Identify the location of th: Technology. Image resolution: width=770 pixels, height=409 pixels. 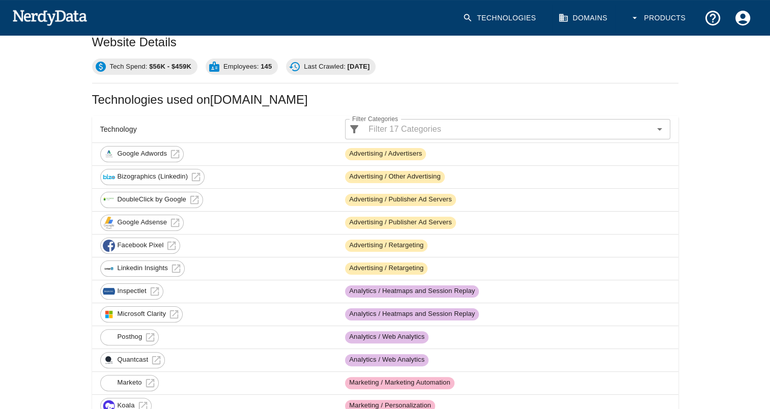
(215, 129).